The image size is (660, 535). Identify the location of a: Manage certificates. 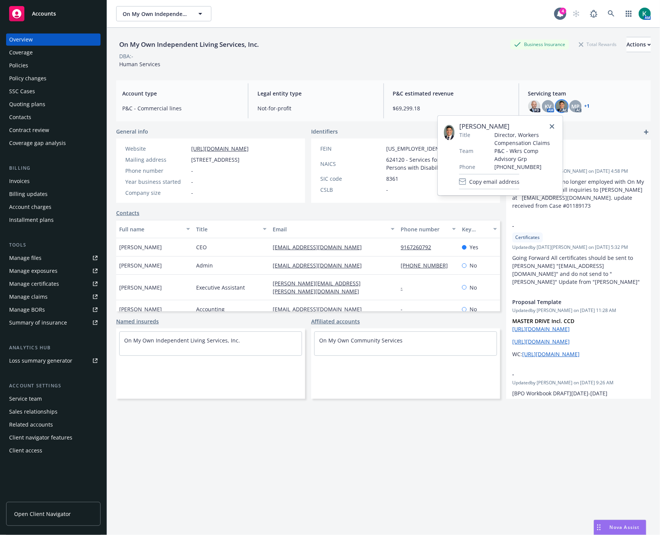
(53, 284).